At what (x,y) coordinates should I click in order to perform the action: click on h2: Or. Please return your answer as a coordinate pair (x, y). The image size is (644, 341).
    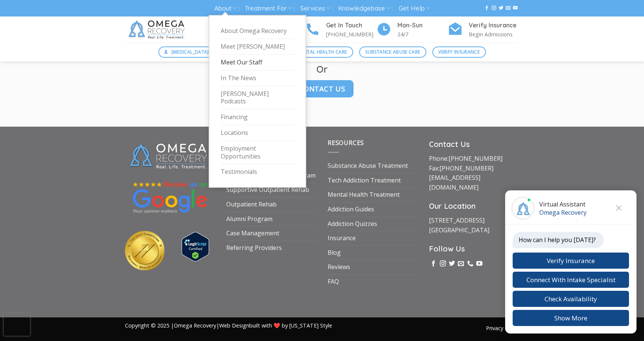
    Looking at the image, I should click on (322, 69).